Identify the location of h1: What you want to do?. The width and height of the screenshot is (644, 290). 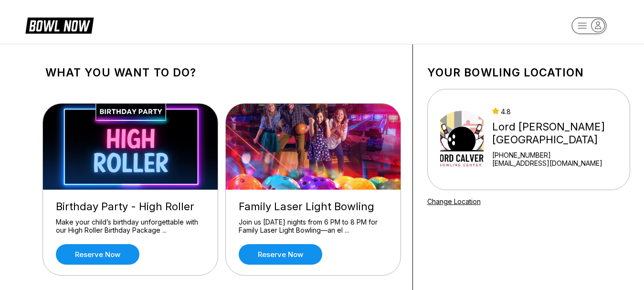
(221, 72).